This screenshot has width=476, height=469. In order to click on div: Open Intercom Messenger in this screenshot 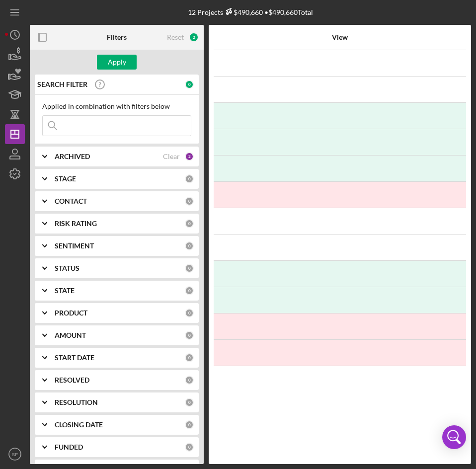, I will do `click(454, 437)`.